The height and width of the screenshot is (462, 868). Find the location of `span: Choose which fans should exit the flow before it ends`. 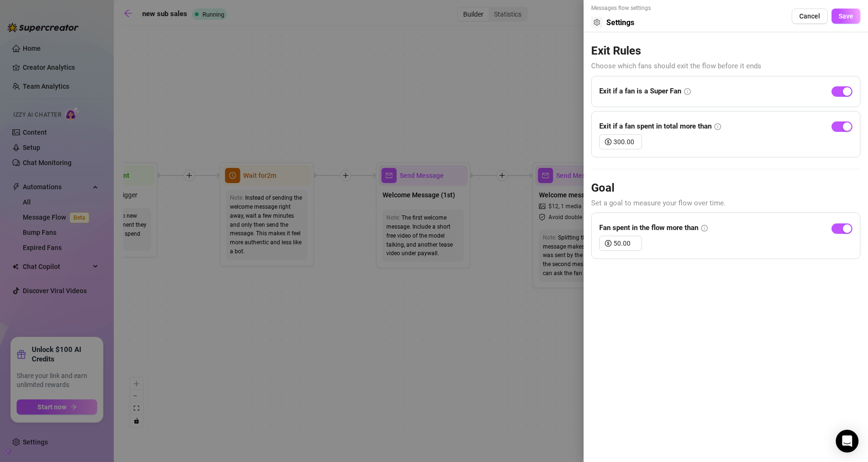

span: Choose which fans should exit the flow before it ends is located at coordinates (677, 66).